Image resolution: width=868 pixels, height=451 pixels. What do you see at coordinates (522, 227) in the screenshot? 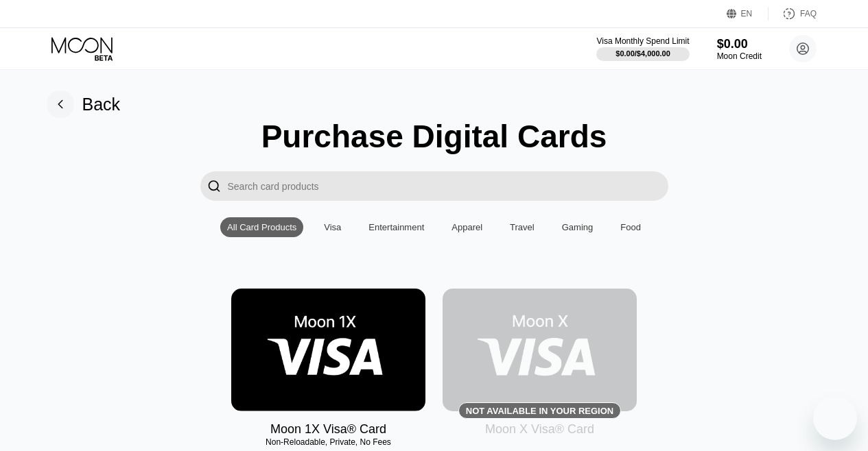
I see `div: Travel` at bounding box center [522, 227].